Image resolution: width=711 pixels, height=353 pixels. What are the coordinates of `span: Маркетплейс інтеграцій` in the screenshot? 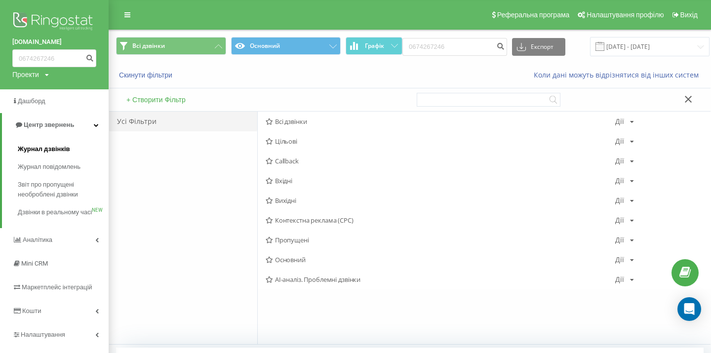 It's located at (57, 287).